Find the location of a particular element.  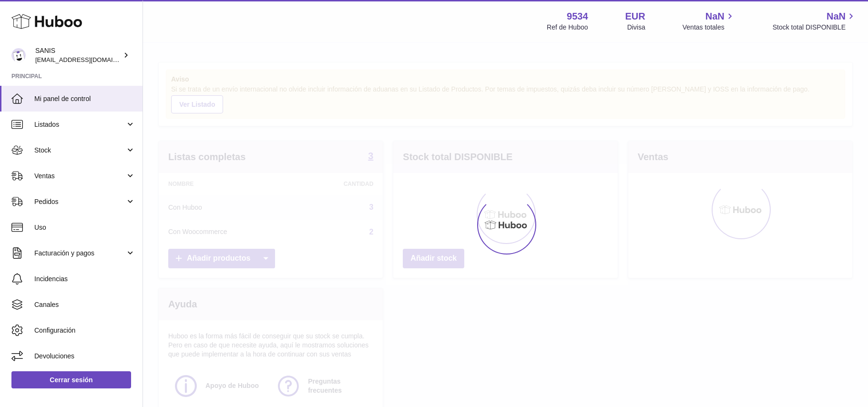

span: Devoluciones is located at coordinates (85, 356).